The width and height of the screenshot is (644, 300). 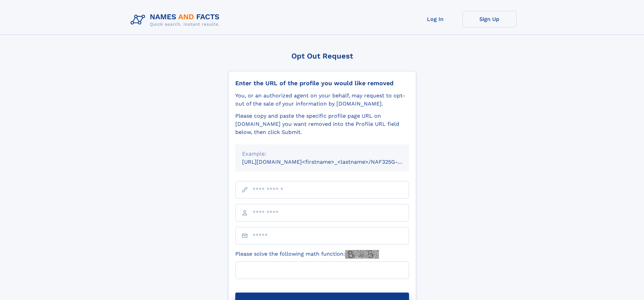 What do you see at coordinates (322, 154) in the screenshot?
I see `div: Example:` at bounding box center [322, 154].